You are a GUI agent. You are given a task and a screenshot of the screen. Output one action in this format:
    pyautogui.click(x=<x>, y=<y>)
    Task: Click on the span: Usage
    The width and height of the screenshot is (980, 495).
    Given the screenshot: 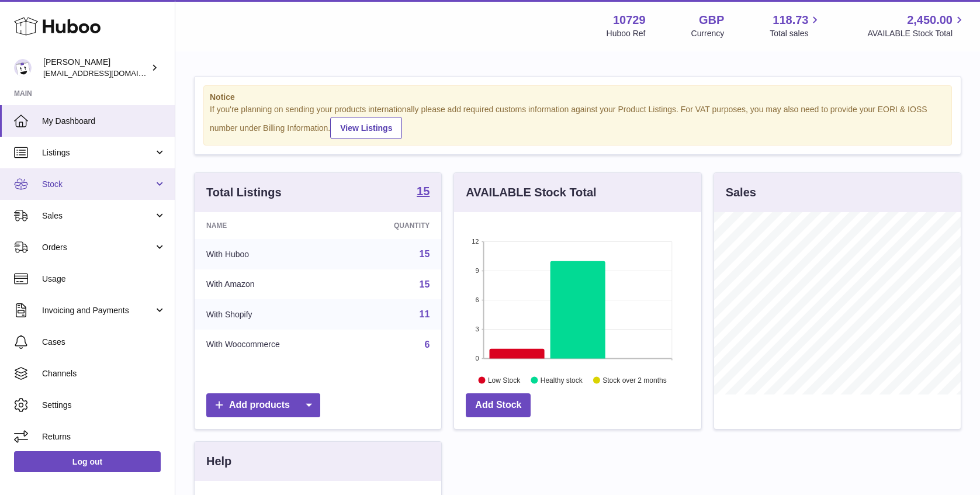 What is the action you would take?
    pyautogui.click(x=104, y=279)
    